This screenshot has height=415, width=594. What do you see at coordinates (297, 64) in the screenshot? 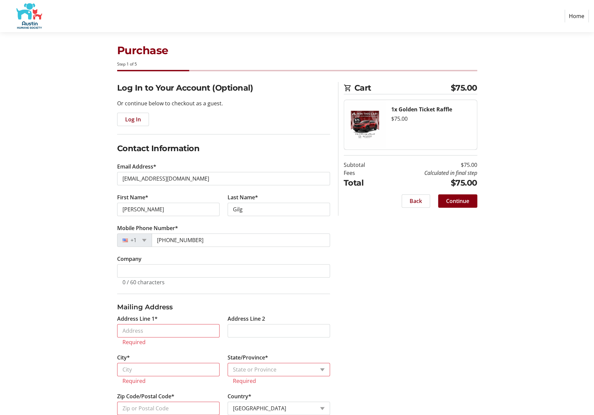
I see `div: Step 1 of 5` at bounding box center [297, 64].